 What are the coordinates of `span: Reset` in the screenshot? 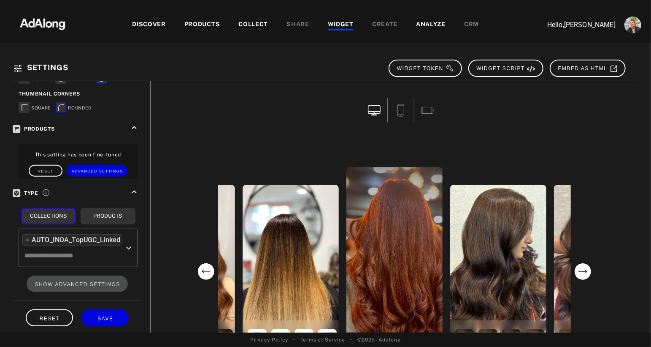 It's located at (46, 171).